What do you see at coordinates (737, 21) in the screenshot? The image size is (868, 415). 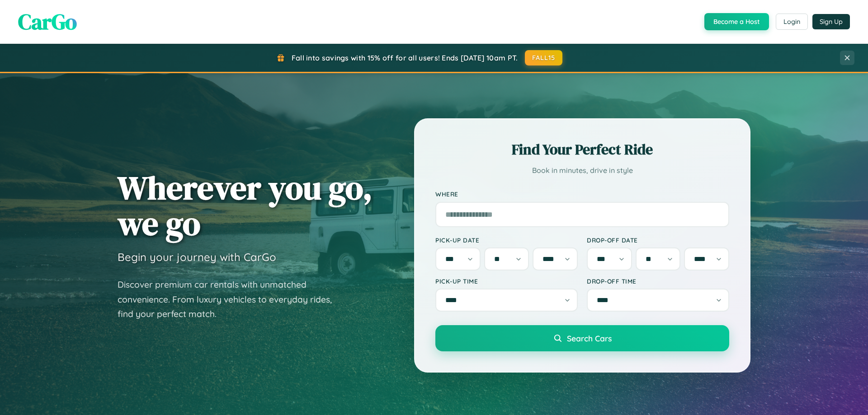 I see `button: Become a Host` at bounding box center [737, 21].